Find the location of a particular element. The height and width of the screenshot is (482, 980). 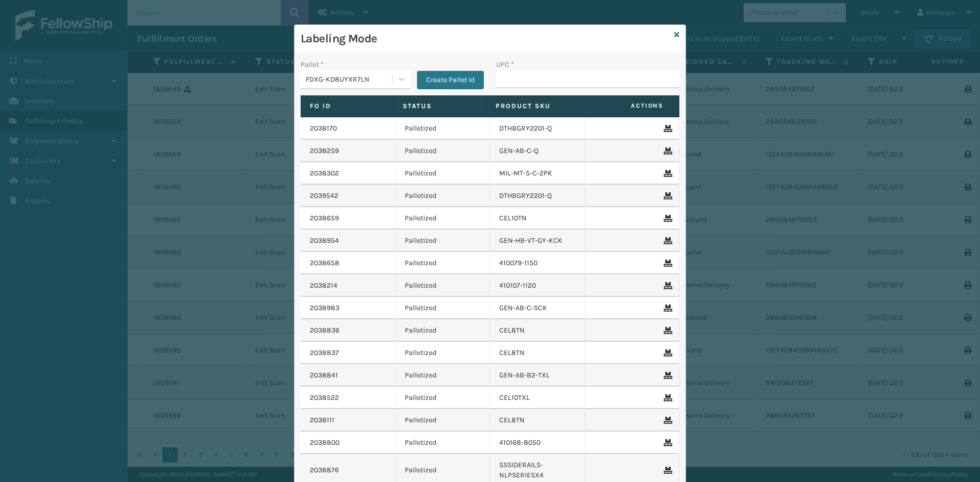

label: Fo Id is located at coordinates (346, 106).